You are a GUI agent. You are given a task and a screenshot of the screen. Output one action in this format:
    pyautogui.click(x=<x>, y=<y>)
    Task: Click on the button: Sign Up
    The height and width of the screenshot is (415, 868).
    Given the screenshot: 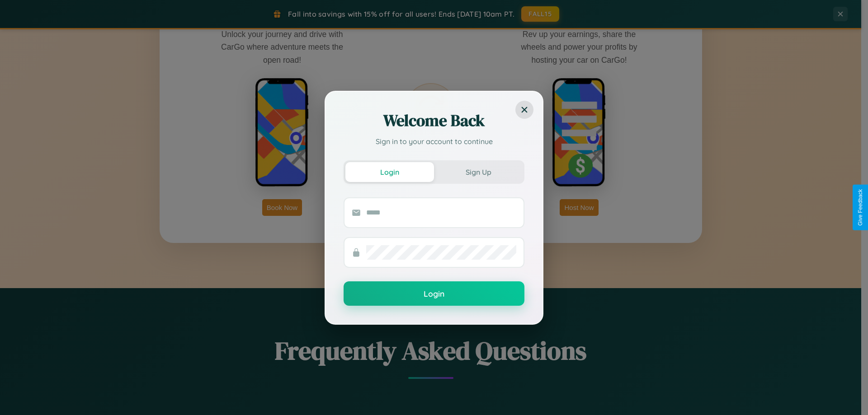 What is the action you would take?
    pyautogui.click(x=478, y=172)
    